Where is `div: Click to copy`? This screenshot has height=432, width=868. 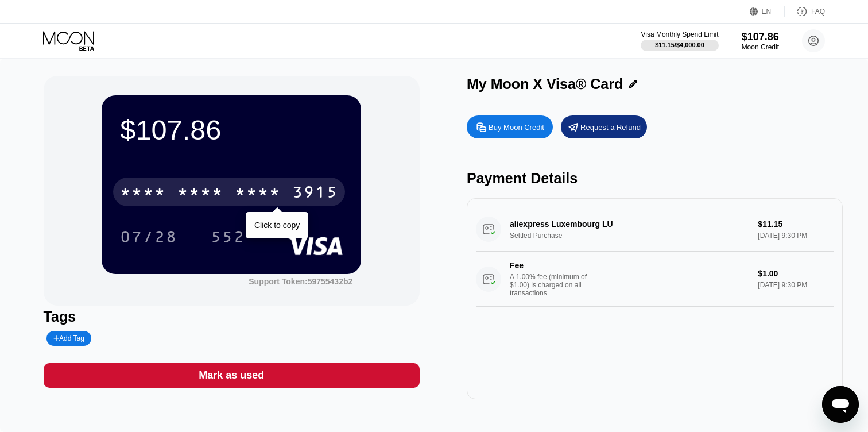
div: Click to copy is located at coordinates (276, 225).